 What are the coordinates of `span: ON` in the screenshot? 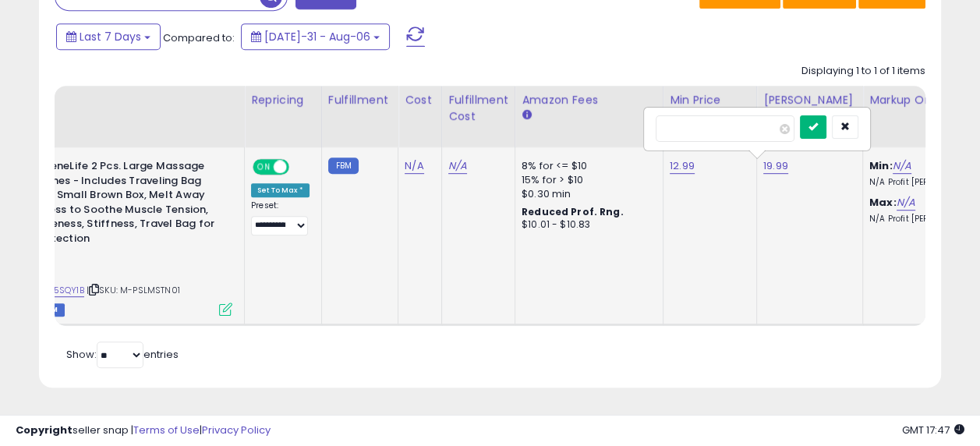 It's located at (263, 167).